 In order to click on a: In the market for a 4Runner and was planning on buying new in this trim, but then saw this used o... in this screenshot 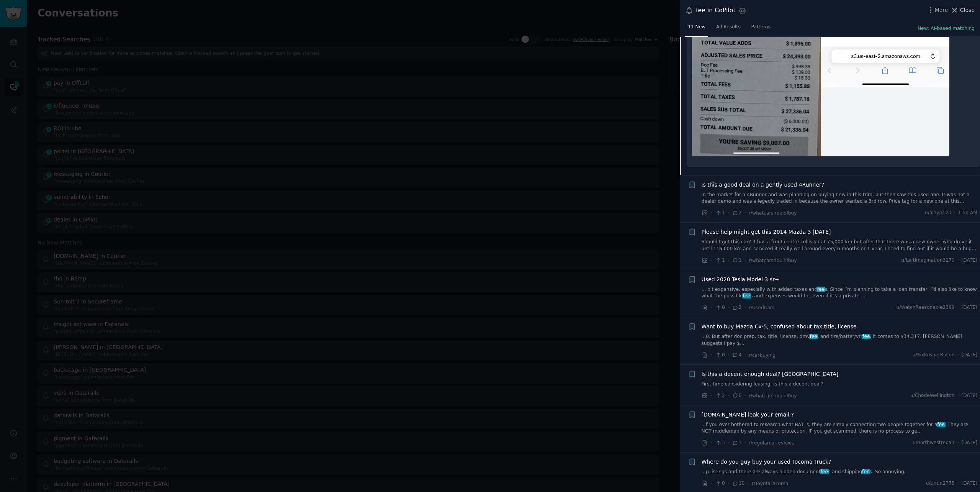, I will do `click(839, 198)`.